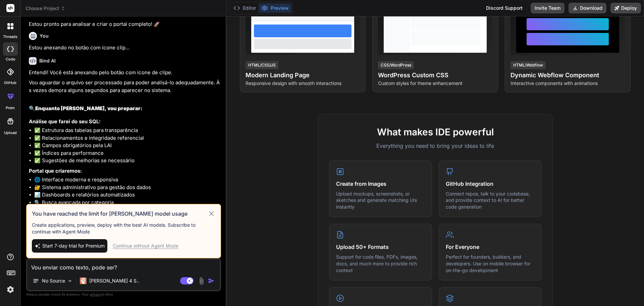  I want to click on li: ✅ Índices para performance, so click(127, 153).